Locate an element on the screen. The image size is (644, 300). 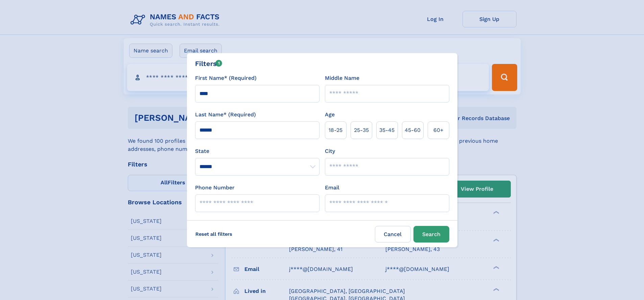
div: Filters is located at coordinates (208, 64).